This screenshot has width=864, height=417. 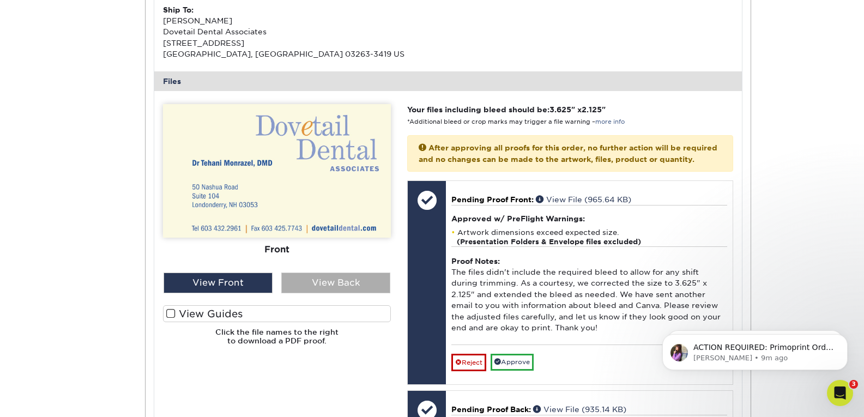 What do you see at coordinates (277, 313) in the screenshot?
I see `label: View Guides` at bounding box center [277, 313].